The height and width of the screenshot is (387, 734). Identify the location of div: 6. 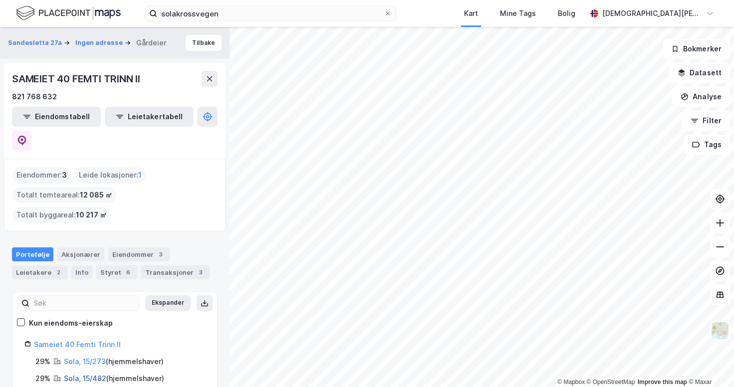
(128, 272).